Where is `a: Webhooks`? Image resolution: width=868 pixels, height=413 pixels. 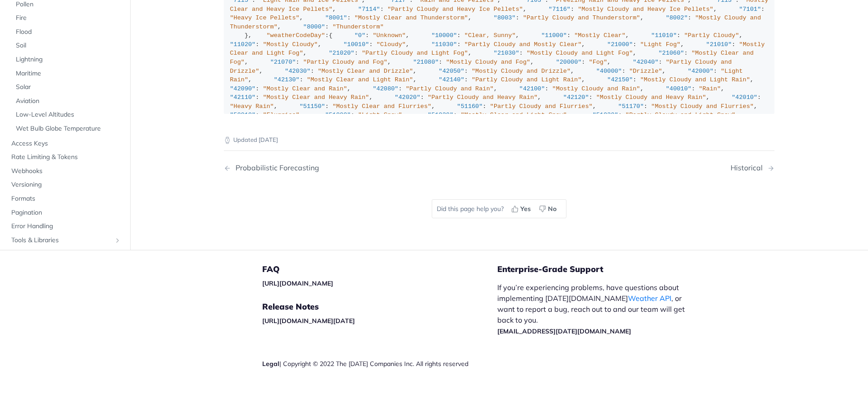 a: Webhooks is located at coordinates (65, 171).